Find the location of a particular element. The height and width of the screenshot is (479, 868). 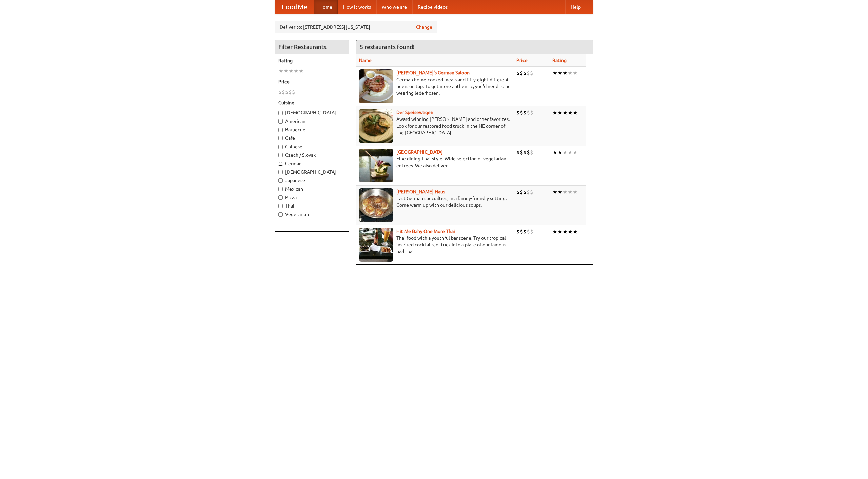

b: Hit Me Baby One More Thai is located at coordinates (426, 231).